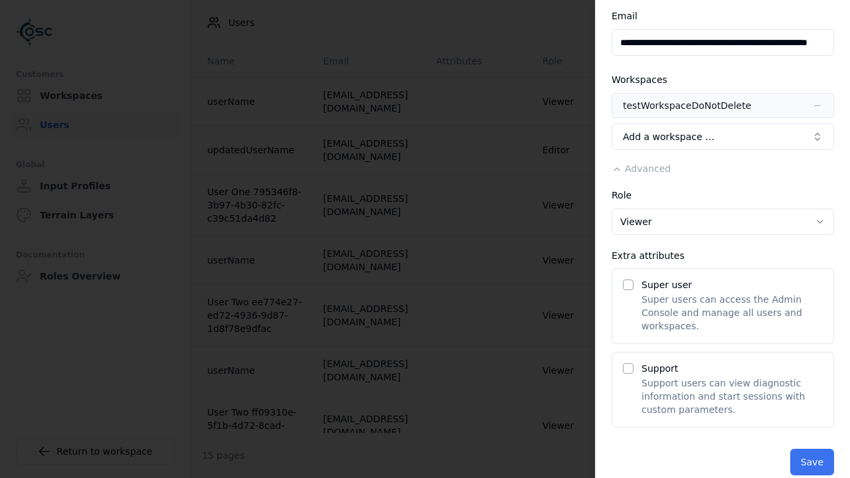  What do you see at coordinates (687, 106) in the screenshot?
I see `div: testWorkspaceDoNotDelete` at bounding box center [687, 106].